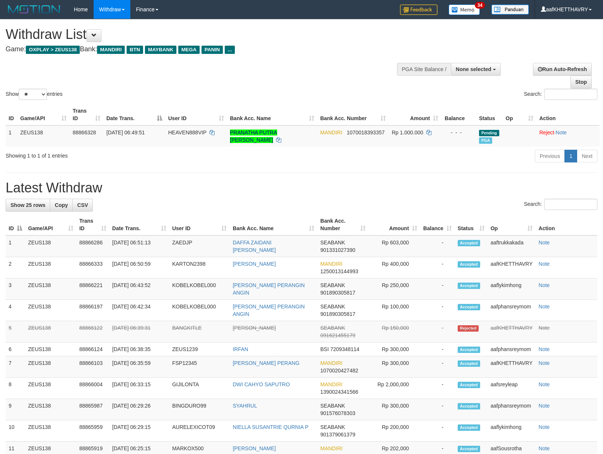 Image resolution: width=603 pixels, height=454 pixels. I want to click on td: 3, so click(15, 289).